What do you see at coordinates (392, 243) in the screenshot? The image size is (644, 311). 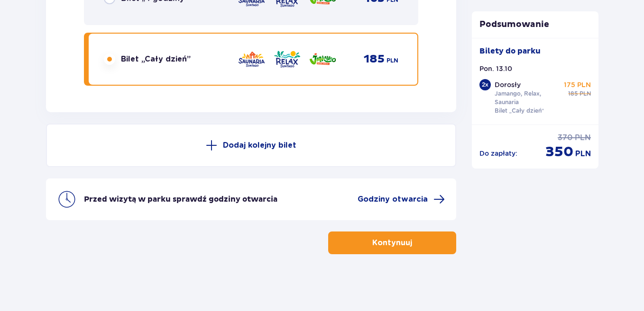 I see `p: Kontynuuj` at bounding box center [392, 243].